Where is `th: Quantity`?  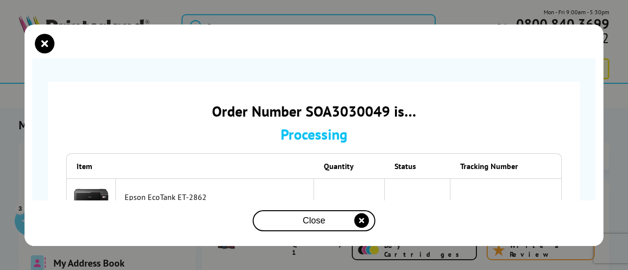 th: Quantity is located at coordinates (349, 166).